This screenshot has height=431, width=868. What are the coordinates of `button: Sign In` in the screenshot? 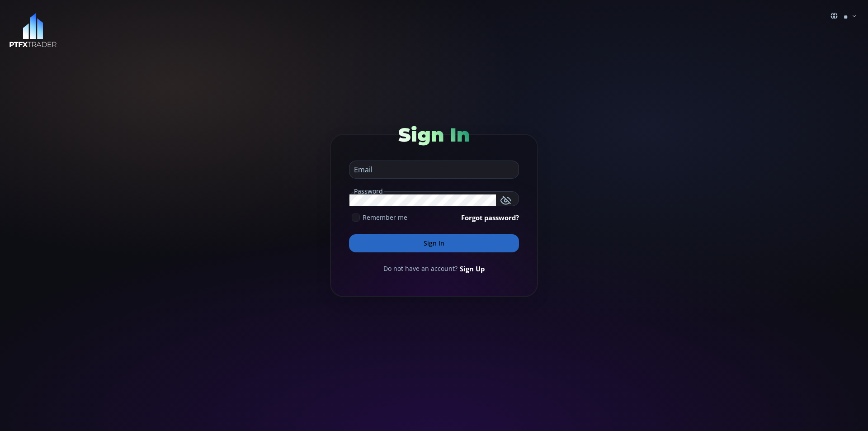 It's located at (434, 243).